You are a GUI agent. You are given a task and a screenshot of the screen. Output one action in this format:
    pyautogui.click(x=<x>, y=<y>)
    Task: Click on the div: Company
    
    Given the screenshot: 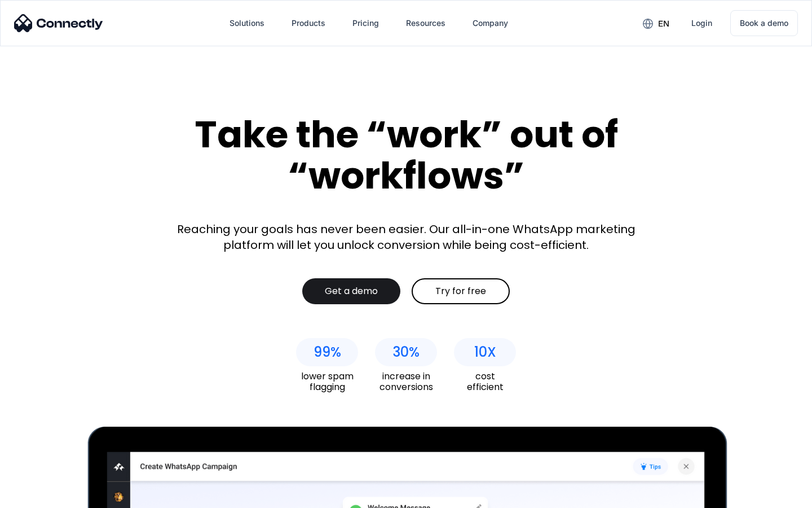 What is the action you would take?
    pyautogui.click(x=490, y=23)
    